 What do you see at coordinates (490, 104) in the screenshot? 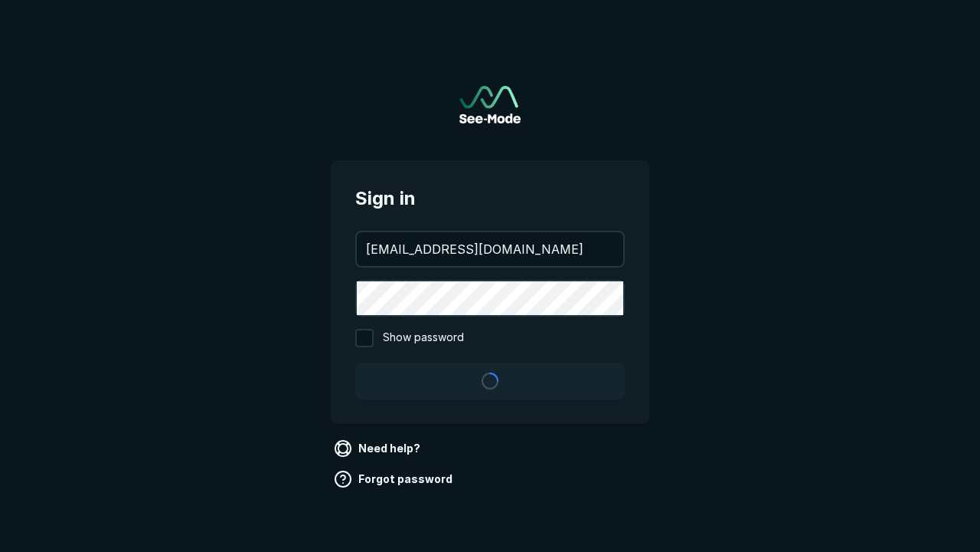
I see `a: Go to sign in` at bounding box center [490, 104].